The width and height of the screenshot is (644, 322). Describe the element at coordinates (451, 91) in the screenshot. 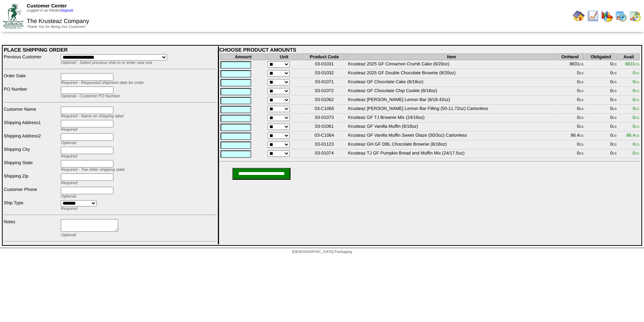

I see `td: Krusteaz GF Chocolate Chip Cookie (8/18oz)` at that location.